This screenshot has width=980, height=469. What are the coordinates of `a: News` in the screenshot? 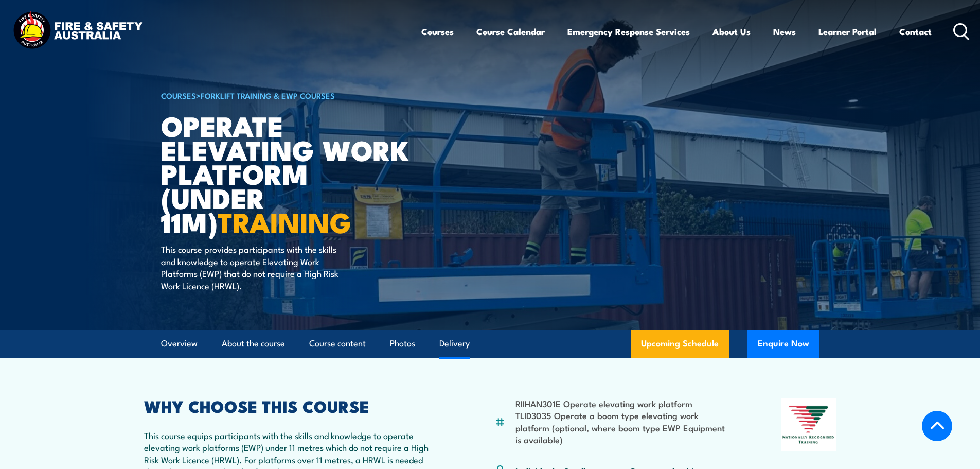 It's located at (785, 31).